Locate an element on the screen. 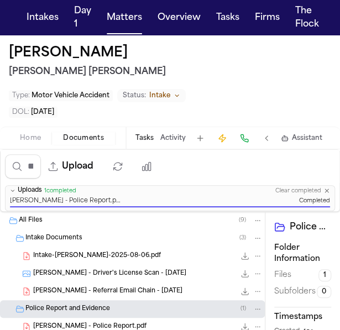 This screenshot has height=330, width=340. button: Download Intake-Mary Jaimes-2025-08-06.pdf is located at coordinates (245, 256).